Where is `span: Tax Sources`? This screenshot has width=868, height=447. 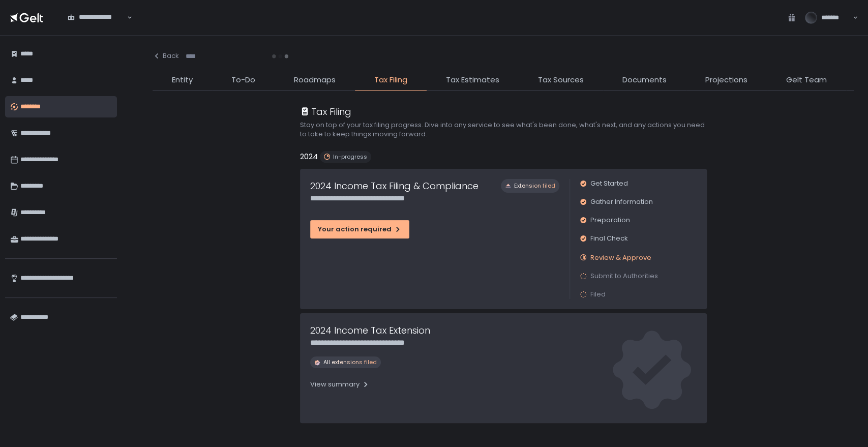 span: Tax Sources is located at coordinates (561, 80).